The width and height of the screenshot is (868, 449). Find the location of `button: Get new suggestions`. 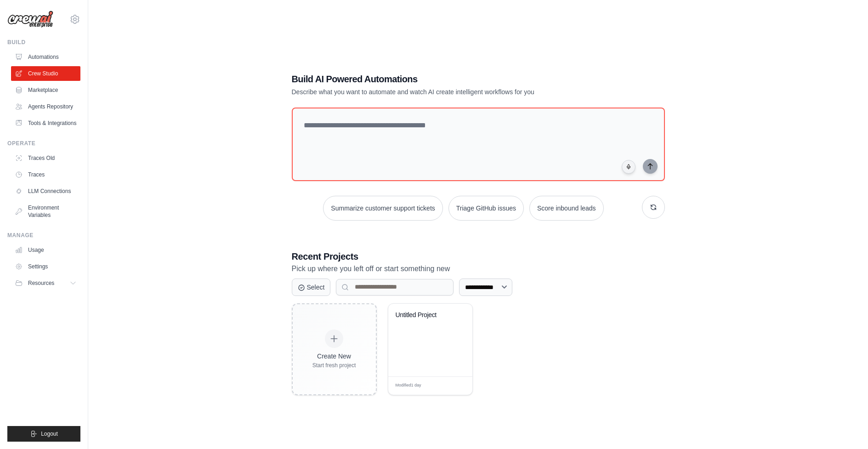

button: Get new suggestions is located at coordinates (653, 207).